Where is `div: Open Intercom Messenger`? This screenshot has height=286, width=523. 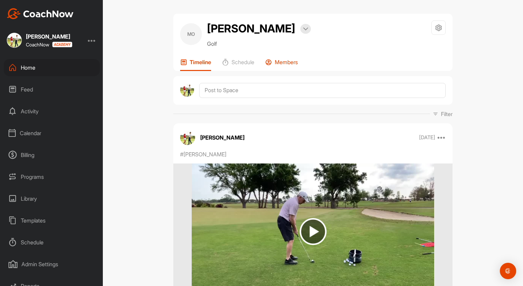 div: Open Intercom Messenger is located at coordinates (508, 271).